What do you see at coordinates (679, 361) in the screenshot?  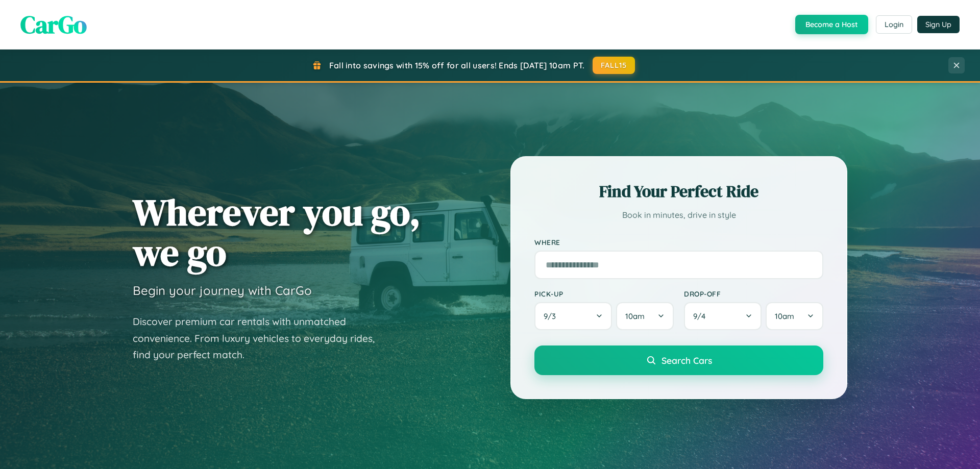 I see `button: Search Cars` at bounding box center [679, 361].